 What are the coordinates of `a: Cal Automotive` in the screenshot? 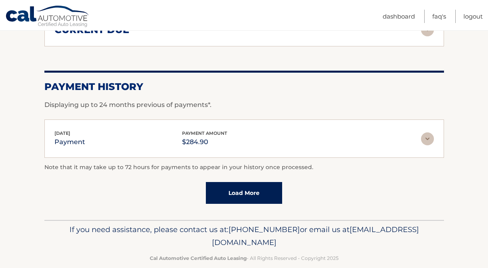 It's located at (48, 17).